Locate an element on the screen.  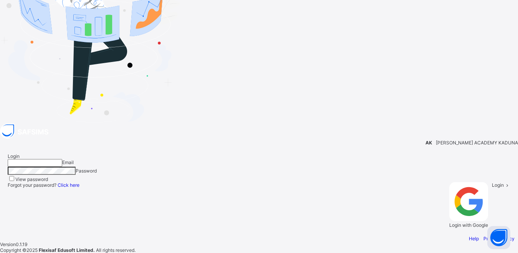
span: AK is located at coordinates (429, 142).